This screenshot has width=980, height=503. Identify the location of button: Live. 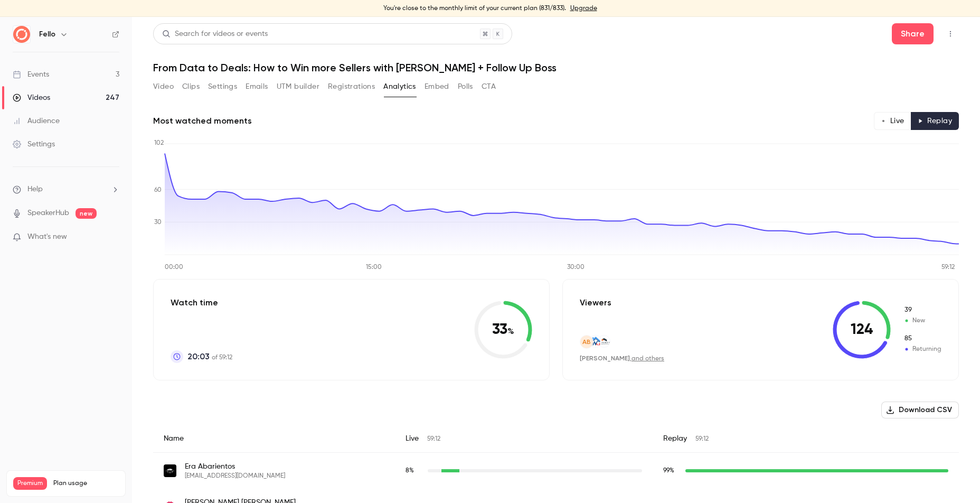
(893, 121).